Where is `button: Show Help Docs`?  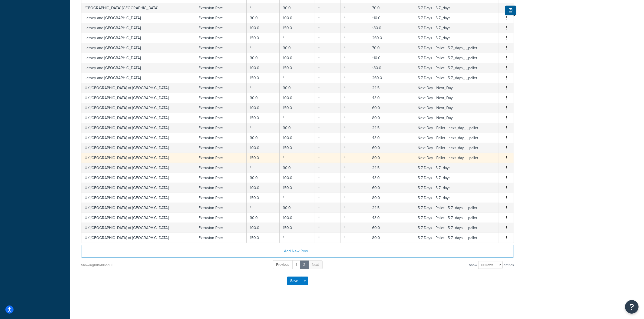 button: Show Help Docs is located at coordinates (510, 10).